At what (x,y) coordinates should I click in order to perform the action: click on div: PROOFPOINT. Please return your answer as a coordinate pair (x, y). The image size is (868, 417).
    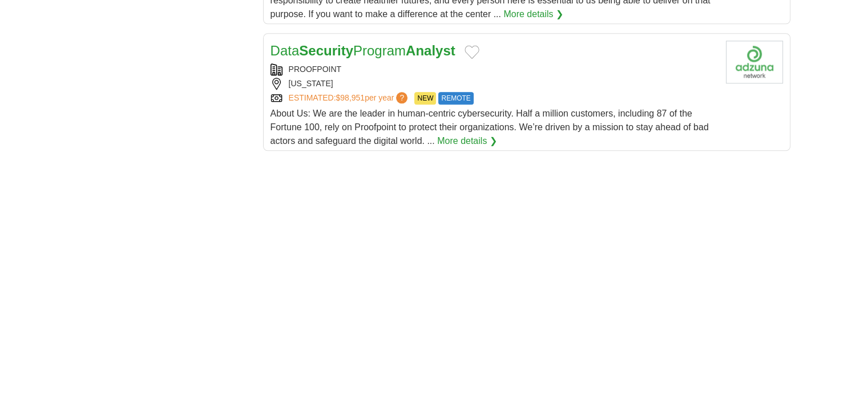
    Looking at the image, I should click on (494, 69).